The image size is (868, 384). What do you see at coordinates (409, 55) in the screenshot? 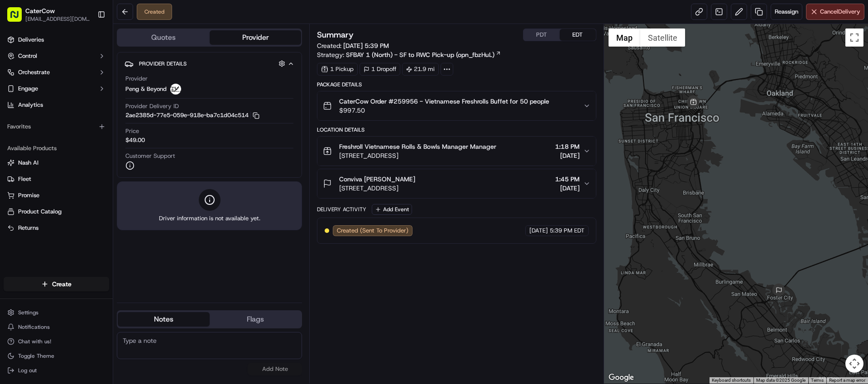
I see `div: Strategy:` at bounding box center [409, 55].